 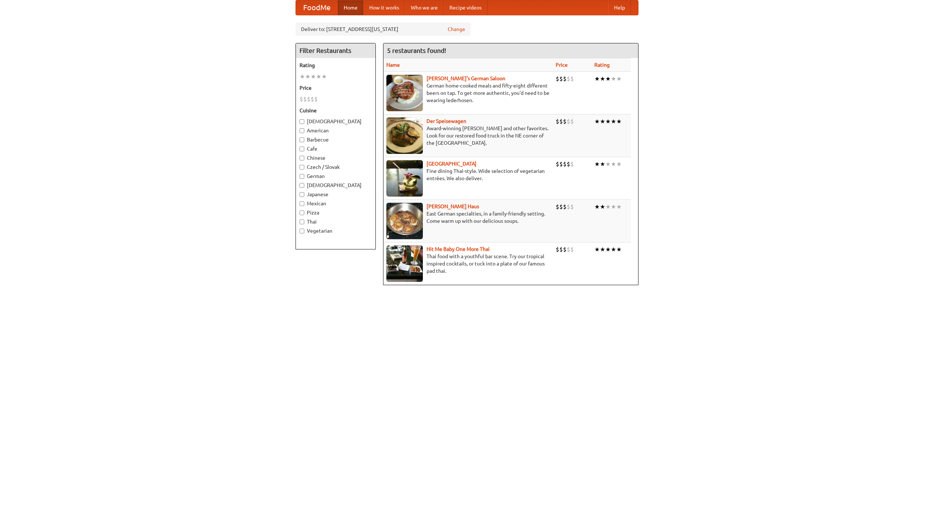 What do you see at coordinates (302, 213) in the screenshot?
I see `input: Pizza` at bounding box center [302, 213].